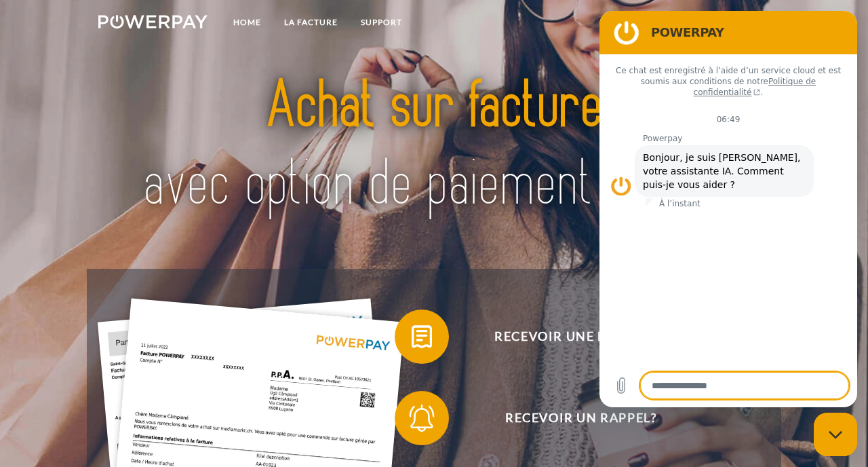 The height and width of the screenshot is (467, 868). What do you see at coordinates (150, 127) in the screenshot?
I see `p: Powerpay` at bounding box center [150, 127].